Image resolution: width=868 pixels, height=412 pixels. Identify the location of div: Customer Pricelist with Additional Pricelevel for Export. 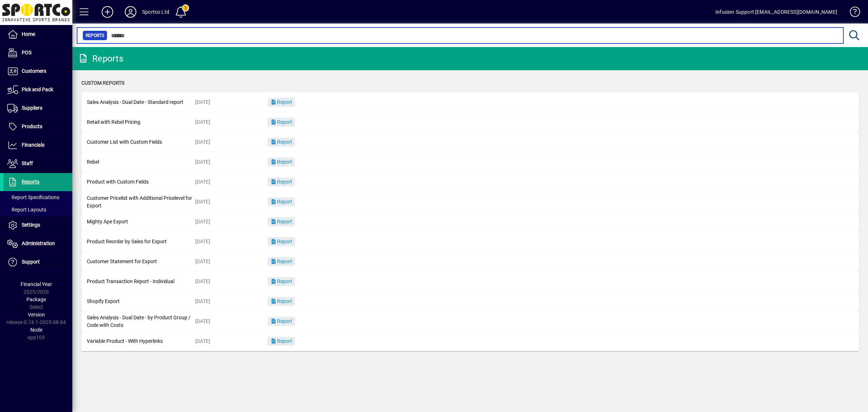
(141, 202).